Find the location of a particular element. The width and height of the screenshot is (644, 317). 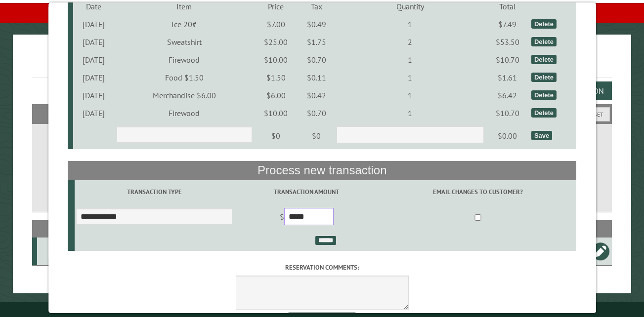

td: Ice 20# is located at coordinates (183, 24).